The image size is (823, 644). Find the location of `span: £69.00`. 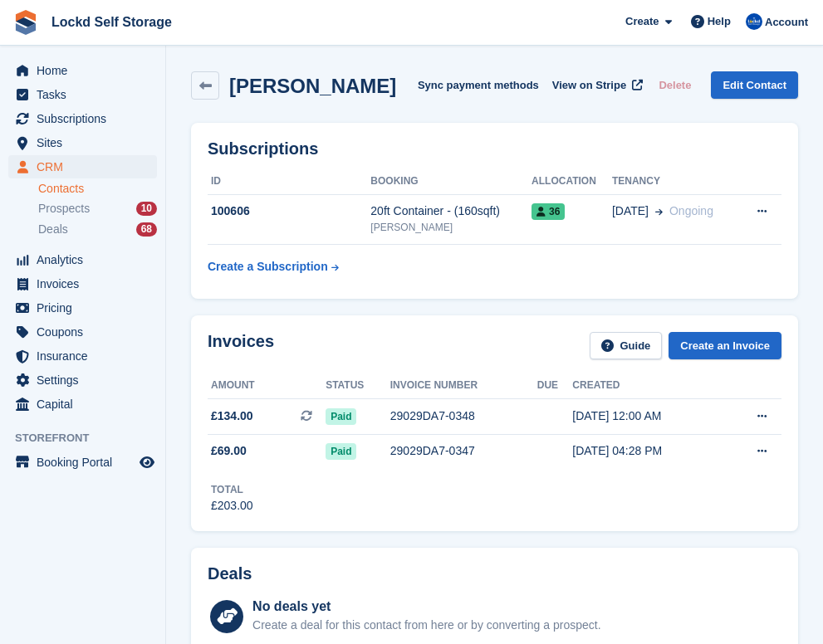

span: £69.00 is located at coordinates (228, 451).